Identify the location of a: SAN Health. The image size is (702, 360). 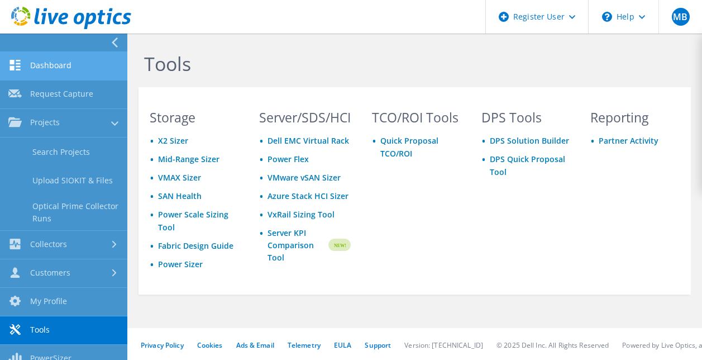
(180, 196).